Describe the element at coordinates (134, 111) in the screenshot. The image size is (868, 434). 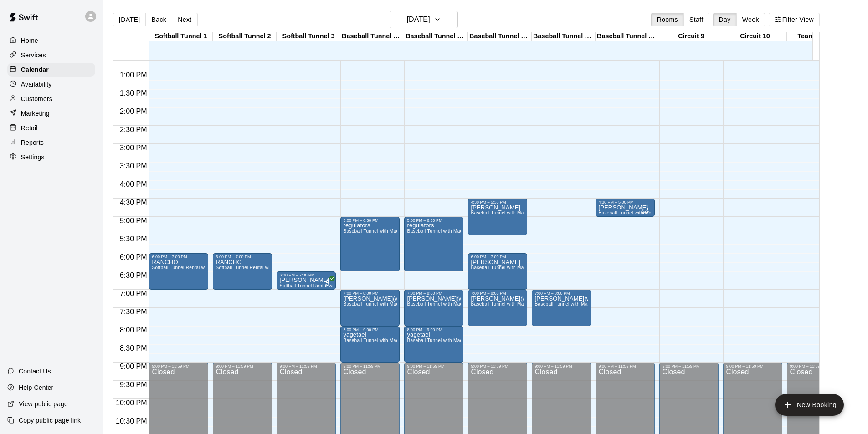
I see `span: 2:00 PM` at that location.